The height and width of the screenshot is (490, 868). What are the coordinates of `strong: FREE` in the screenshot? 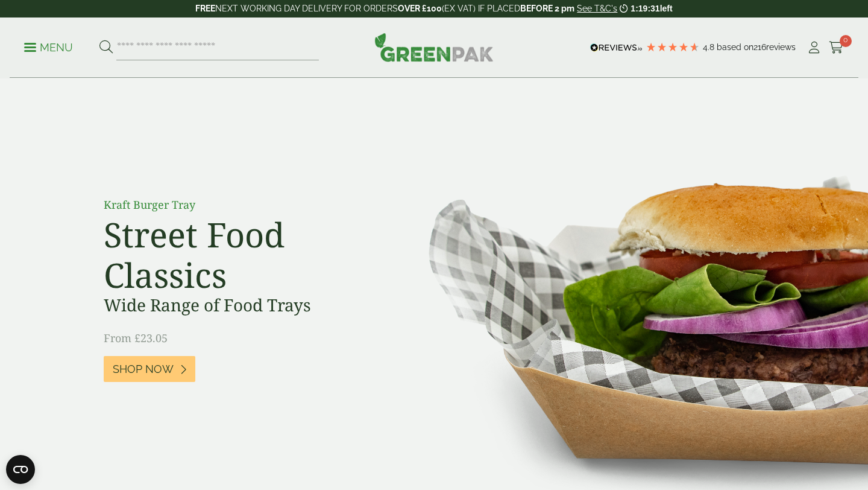 It's located at (205, 8).